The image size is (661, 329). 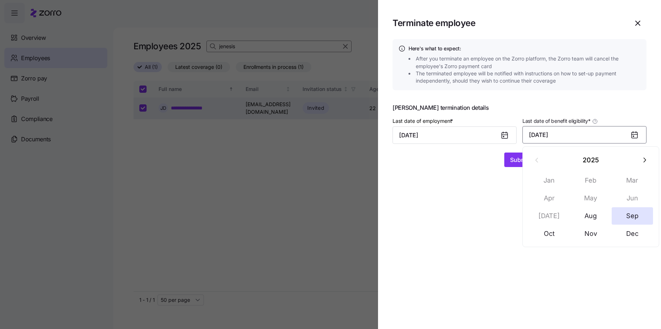 What do you see at coordinates (632, 234) in the screenshot?
I see `button: Dec` at bounding box center [632, 234].